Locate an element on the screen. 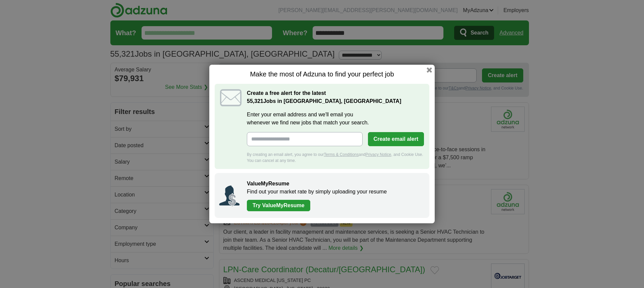  p: Find out your market rate by simply uploading your resume is located at coordinates (335, 192).